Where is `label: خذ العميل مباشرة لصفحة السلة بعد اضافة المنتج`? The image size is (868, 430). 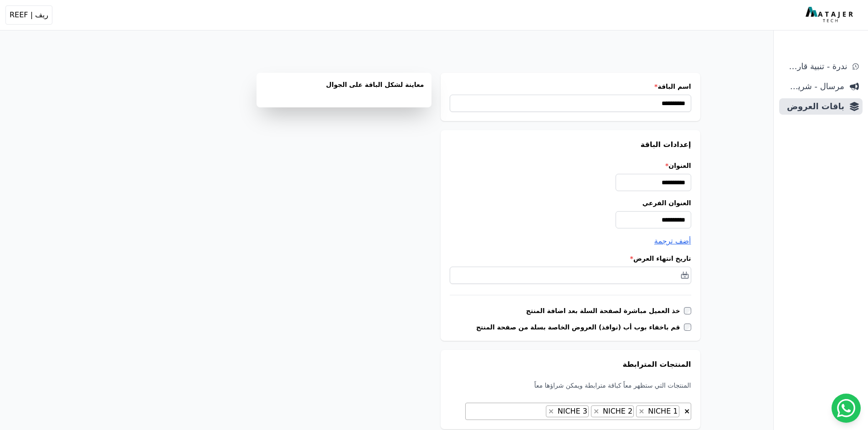
label: خذ العميل مباشرة لصفحة السلة بعد اضافة المنتج is located at coordinates (605, 311).